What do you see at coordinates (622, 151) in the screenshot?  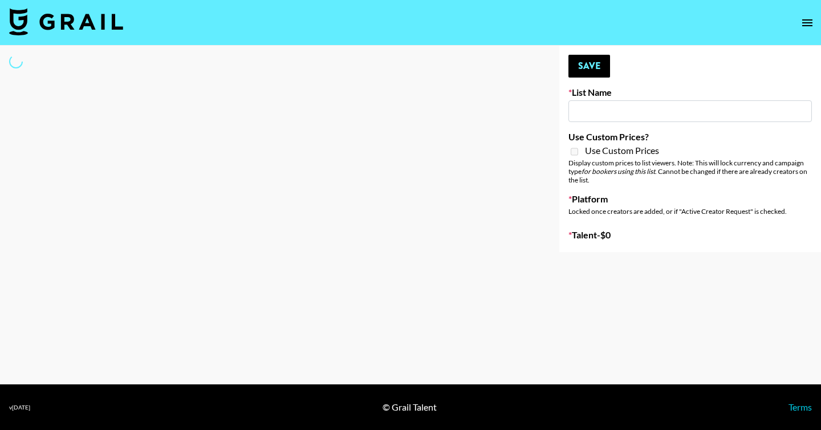 I see `span: Use Custom Prices` at bounding box center [622, 151].